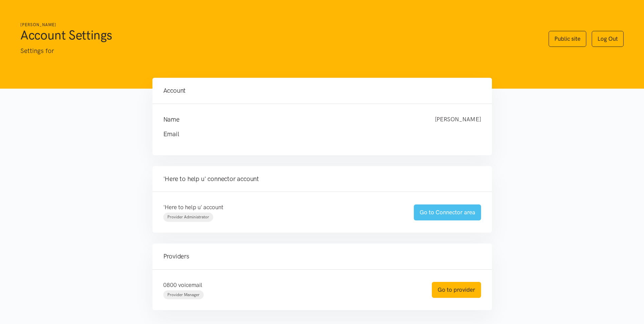 The height and width of the screenshot is (324, 644). What do you see at coordinates (188, 217) in the screenshot?
I see `span: Provider Administrator` at bounding box center [188, 217].